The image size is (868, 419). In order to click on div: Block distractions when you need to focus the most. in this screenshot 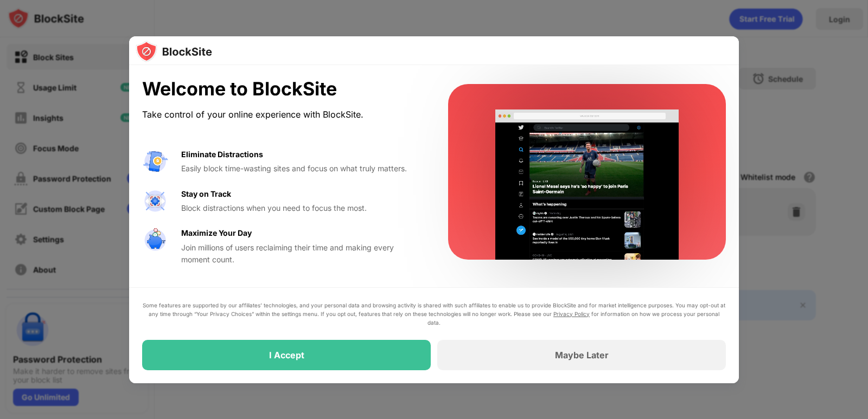, I will do `click(302, 208)`.